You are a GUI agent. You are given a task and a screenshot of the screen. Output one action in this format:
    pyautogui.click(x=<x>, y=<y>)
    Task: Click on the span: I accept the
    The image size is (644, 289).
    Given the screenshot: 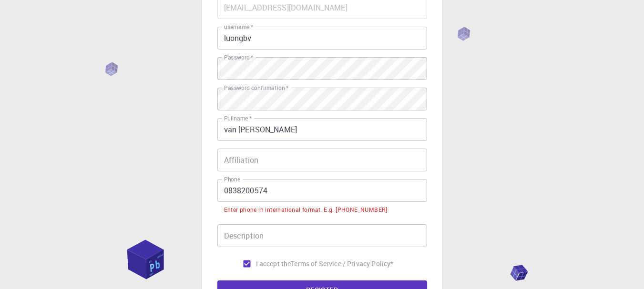 What is the action you would take?
    pyautogui.click(x=273, y=264)
    